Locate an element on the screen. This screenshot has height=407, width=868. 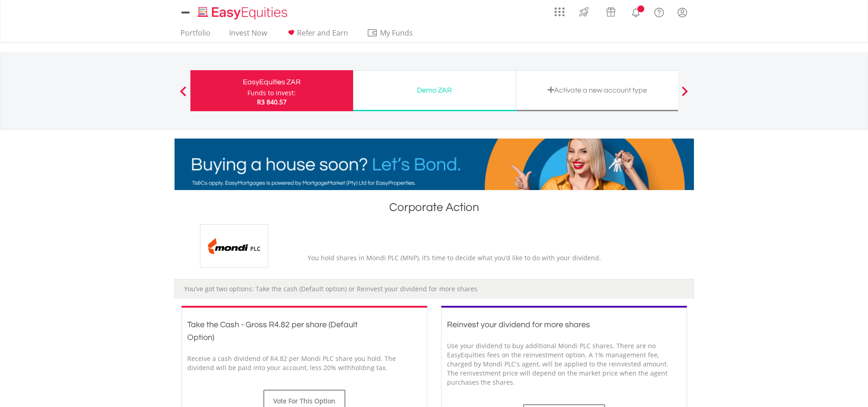
a: My Profile is located at coordinates (682, 12).